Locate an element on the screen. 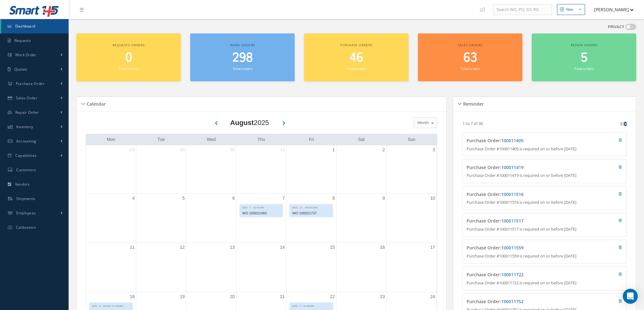 Image resolution: width=644 pixels, height=310 pixels. td: August 2, 2025 is located at coordinates (361, 169).